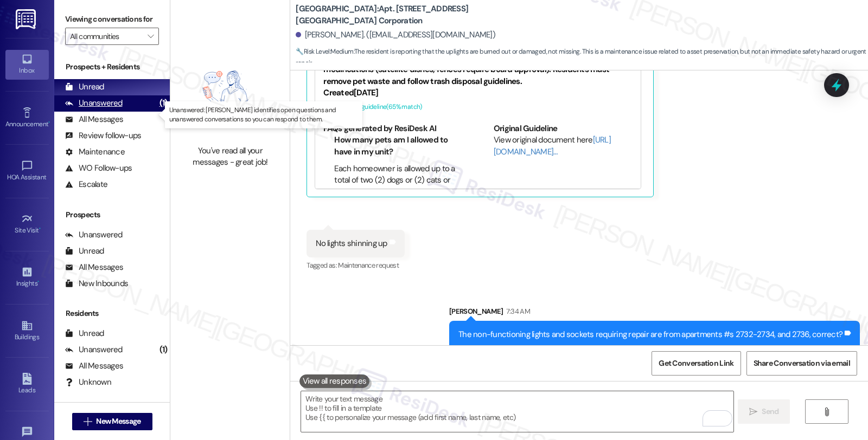  Describe the element at coordinates (27, 331) in the screenshot. I see `a: Buildings` at that location.